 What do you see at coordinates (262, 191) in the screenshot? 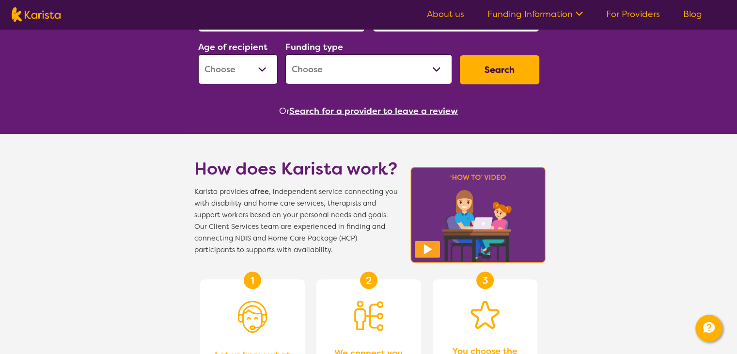
I see `b: free` at bounding box center [262, 191].